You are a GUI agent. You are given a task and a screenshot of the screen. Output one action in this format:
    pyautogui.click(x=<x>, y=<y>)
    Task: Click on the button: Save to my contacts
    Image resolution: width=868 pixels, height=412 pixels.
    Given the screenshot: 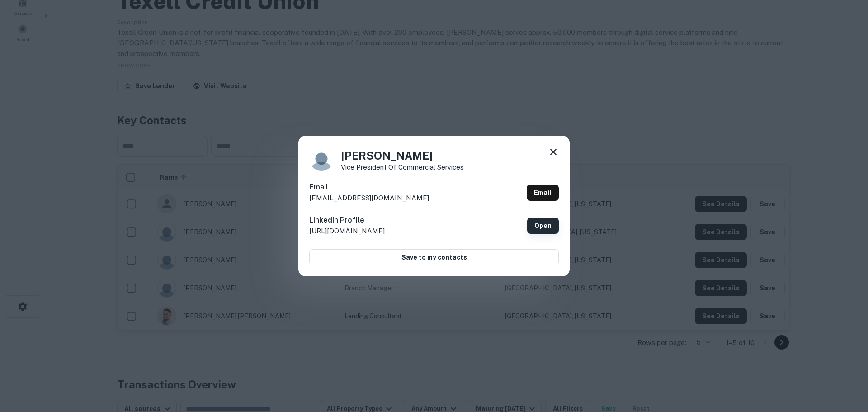 What is the action you would take?
    pyautogui.click(x=434, y=258)
    